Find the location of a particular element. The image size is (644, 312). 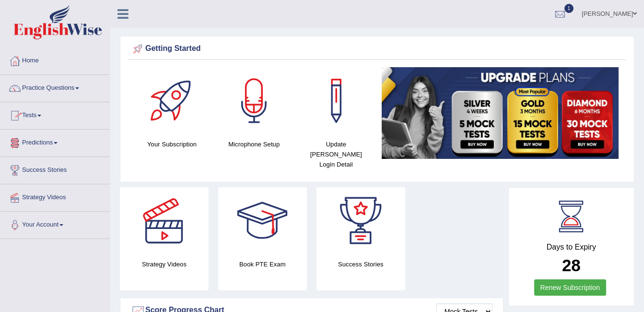

a: Practice Questions is located at coordinates (55, 87).